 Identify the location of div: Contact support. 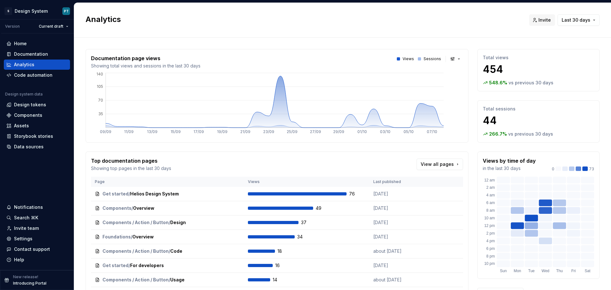
(32, 249).